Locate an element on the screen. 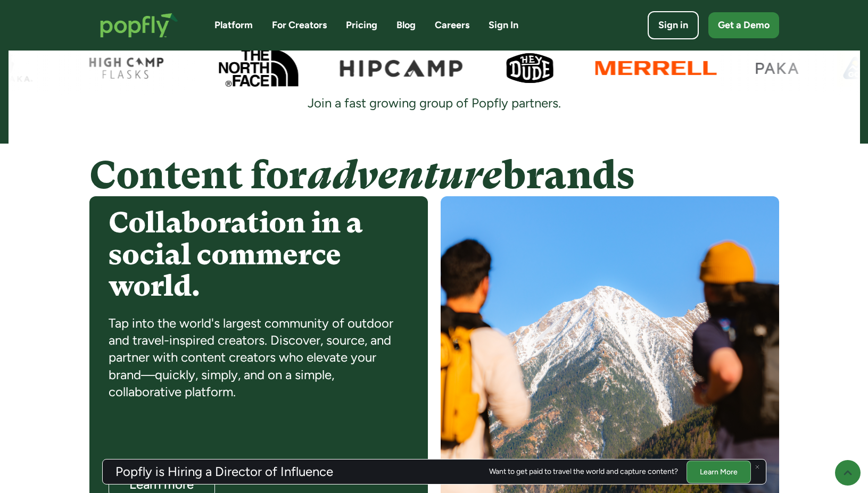  em: adventure is located at coordinates (404, 175).